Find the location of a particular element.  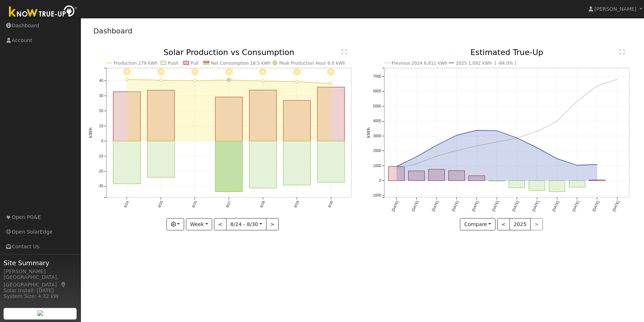

text: Previous 2024 6,811 kWh is located at coordinates (419, 63).